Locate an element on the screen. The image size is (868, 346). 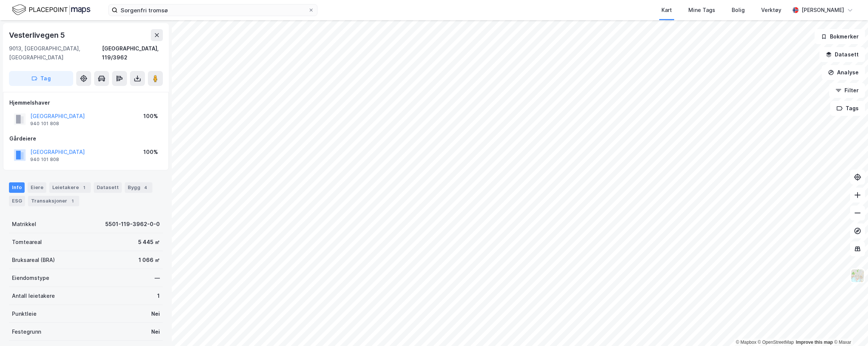
div: Bruksareal (BRA) is located at coordinates (33, 260).